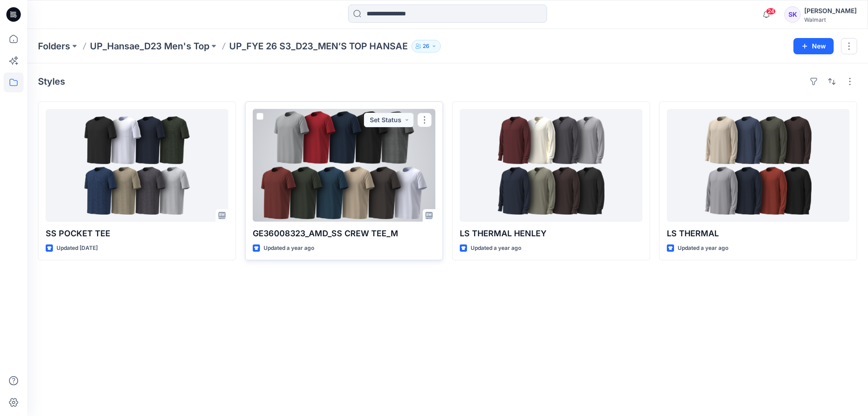  Describe the element at coordinates (758, 233) in the screenshot. I see `p: LS THERMAL` at that location.